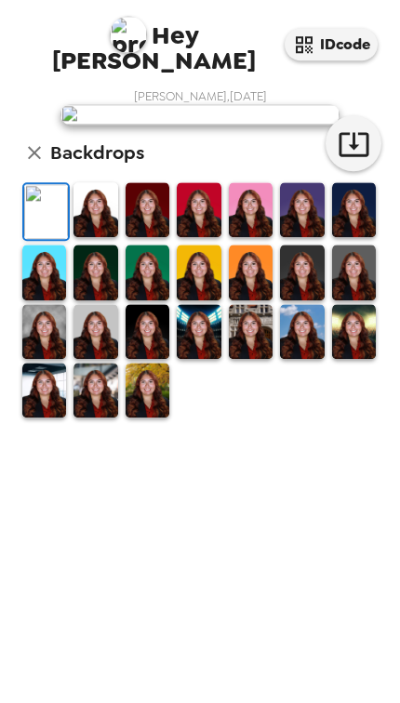  What do you see at coordinates (128, 34) in the screenshot?
I see `img: profile pic` at bounding box center [128, 34].